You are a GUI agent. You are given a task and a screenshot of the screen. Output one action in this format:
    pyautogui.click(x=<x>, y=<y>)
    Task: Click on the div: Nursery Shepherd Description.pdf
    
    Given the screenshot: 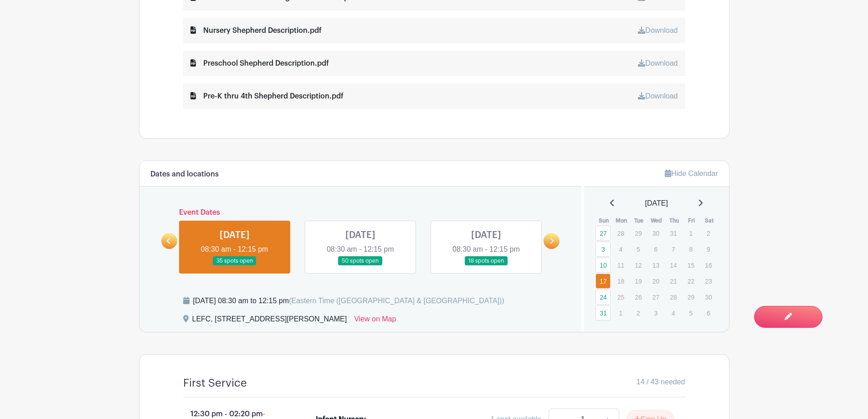 What is the action you would take?
    pyautogui.click(x=256, y=31)
    